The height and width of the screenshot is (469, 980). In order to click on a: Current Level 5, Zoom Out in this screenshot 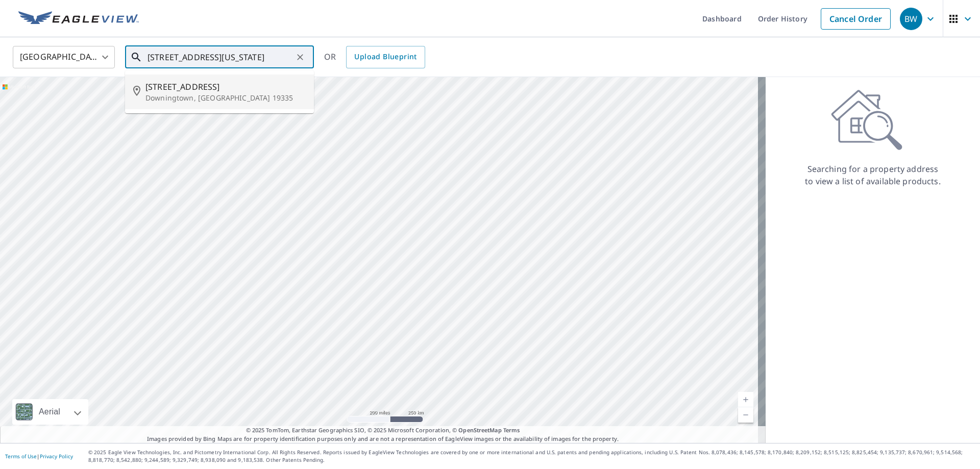, I will do `click(746, 415)`.